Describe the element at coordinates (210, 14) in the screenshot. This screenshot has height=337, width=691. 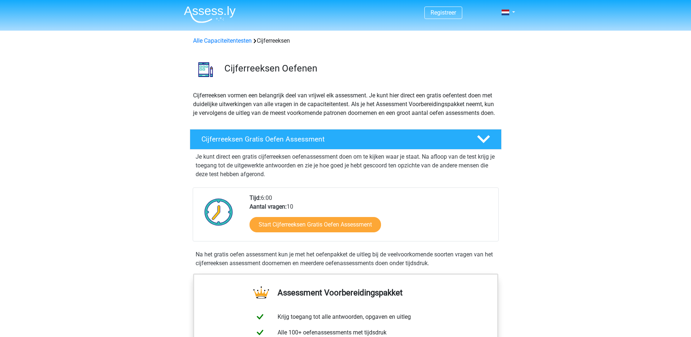
I see `img: Assessly` at that location.